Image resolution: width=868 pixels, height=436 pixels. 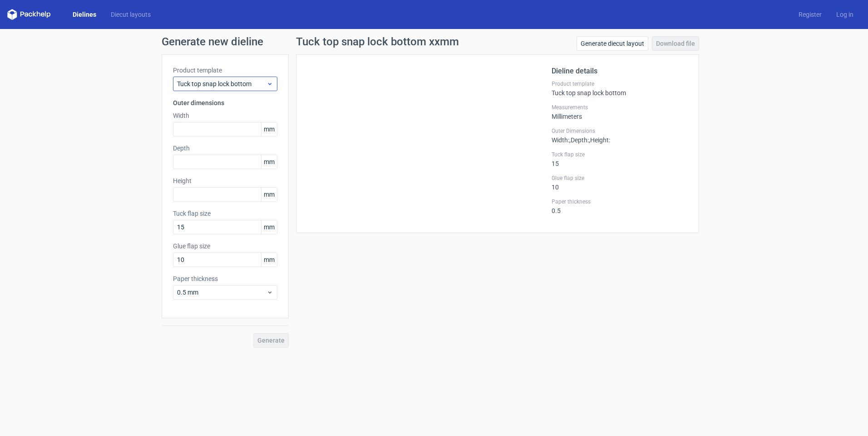 I want to click on div: Tuck top snap lock bottom, so click(x=619, y=88).